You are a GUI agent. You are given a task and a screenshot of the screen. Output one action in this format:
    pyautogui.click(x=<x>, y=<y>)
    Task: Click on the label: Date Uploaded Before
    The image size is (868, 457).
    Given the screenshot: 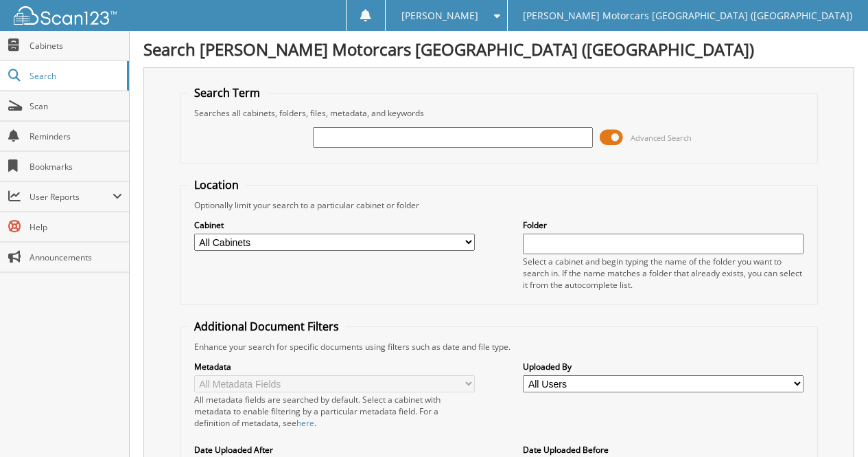 What is the action you would take?
    pyautogui.click(x=663, y=449)
    